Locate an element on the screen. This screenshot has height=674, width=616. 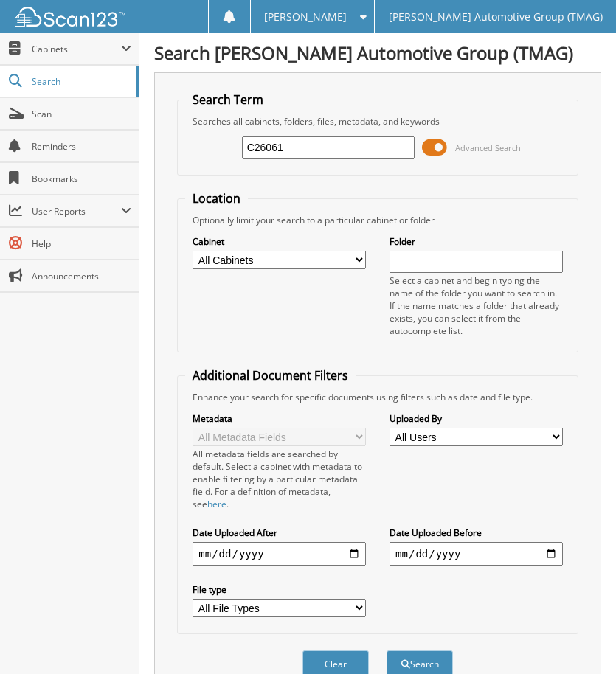
span: Bookmarks is located at coordinates (81, 178).